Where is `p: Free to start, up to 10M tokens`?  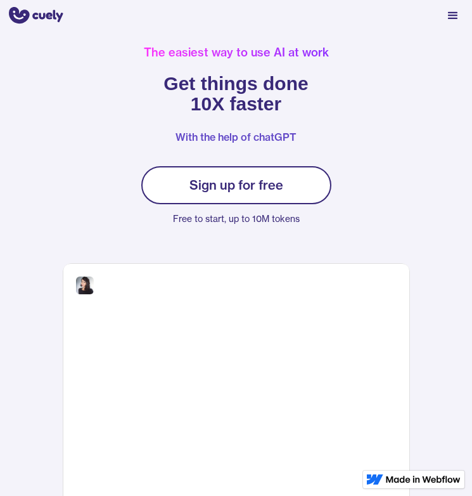 p: Free to start, up to 10M tokens is located at coordinates (236, 219).